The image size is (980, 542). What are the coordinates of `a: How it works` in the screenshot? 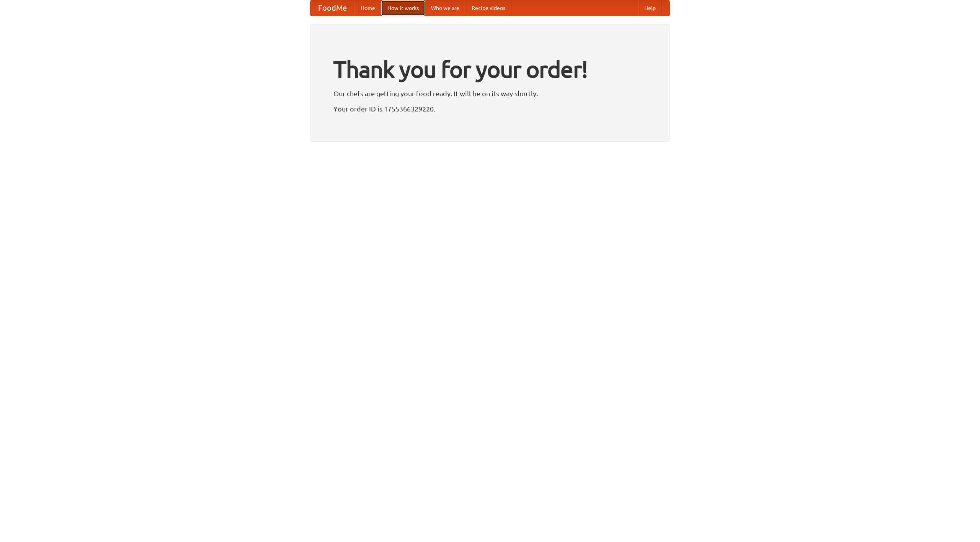 It's located at (403, 8).